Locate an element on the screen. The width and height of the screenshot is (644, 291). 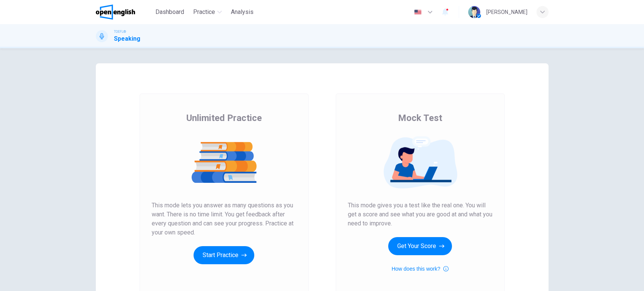
span: This mode gives you a test like the real one. You will get a score and see what you are good at a... is located at coordinates (420, 214).